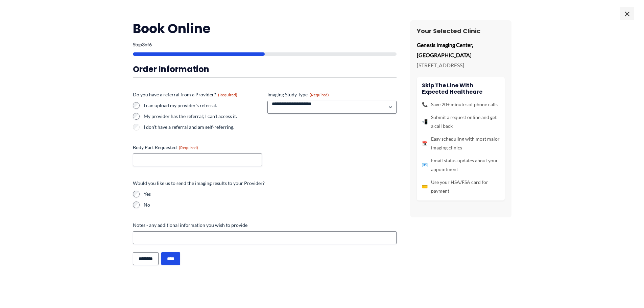  I want to click on label: Yes, so click(270, 194).